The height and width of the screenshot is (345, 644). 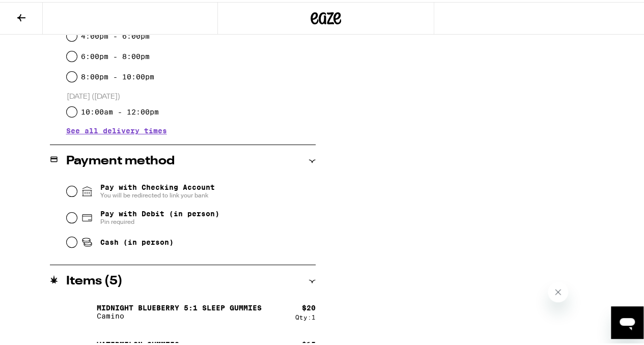 What do you see at coordinates (120, 110) in the screenshot?
I see `label: 10:00am - 12:00pm` at bounding box center [120, 110].